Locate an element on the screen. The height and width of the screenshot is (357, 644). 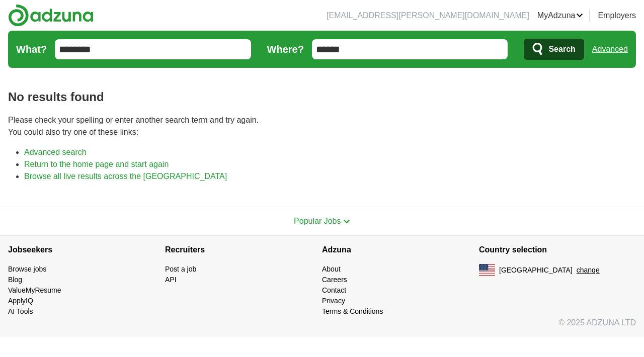
a: Blog is located at coordinates (15, 279).